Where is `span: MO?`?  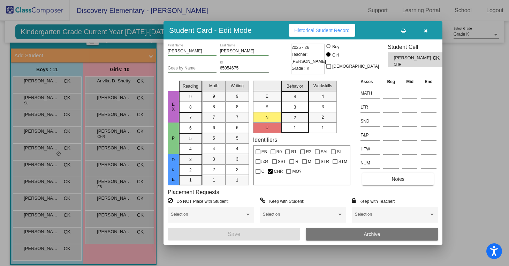 span: MO? is located at coordinates (297, 171).